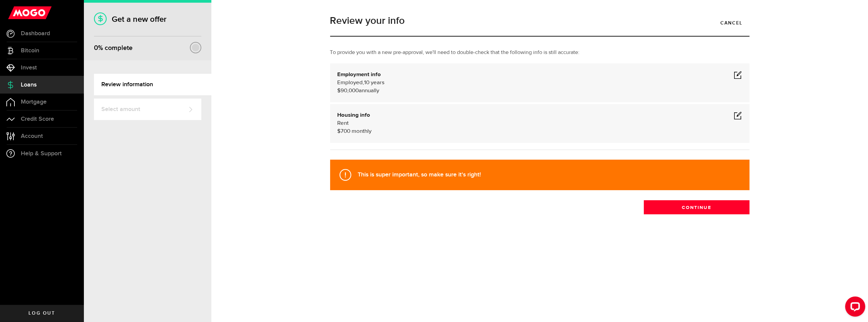 The image size is (868, 322). I want to click on span: Help & Support, so click(41, 153).